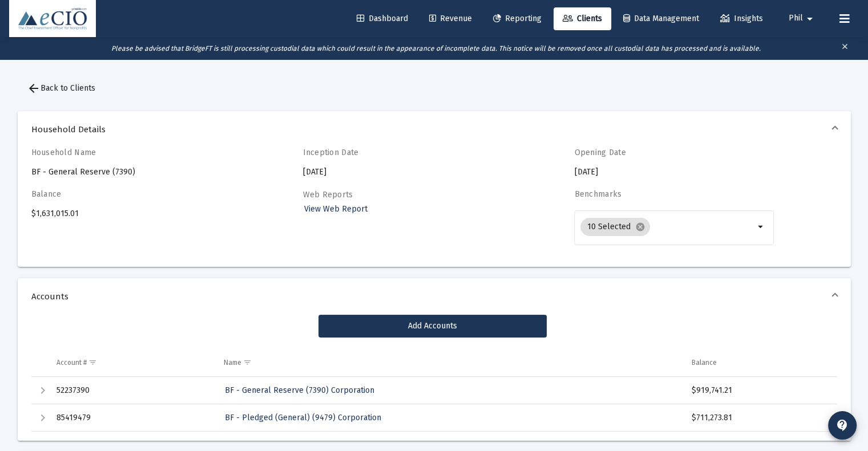 The width and height of the screenshot is (868, 451). Describe the element at coordinates (660, 19) in the screenshot. I see `a: Data Management` at that location.